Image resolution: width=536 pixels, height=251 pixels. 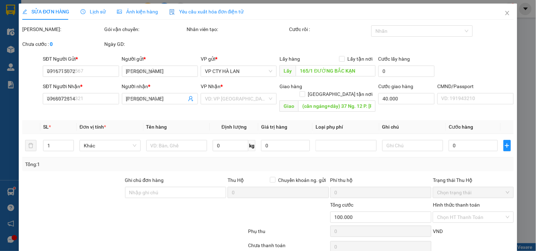 What do you see at coordinates (507, 13) in the screenshot?
I see `span: close` at bounding box center [507, 13].